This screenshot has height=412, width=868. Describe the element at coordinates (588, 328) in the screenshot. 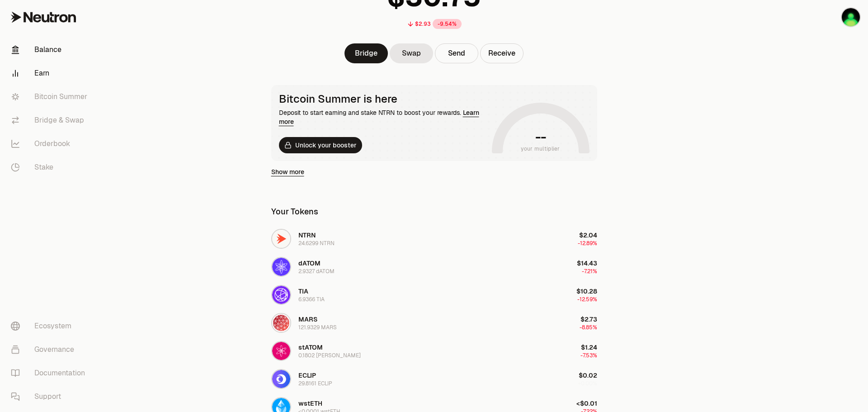

I see `span: -8.85%` at that location.